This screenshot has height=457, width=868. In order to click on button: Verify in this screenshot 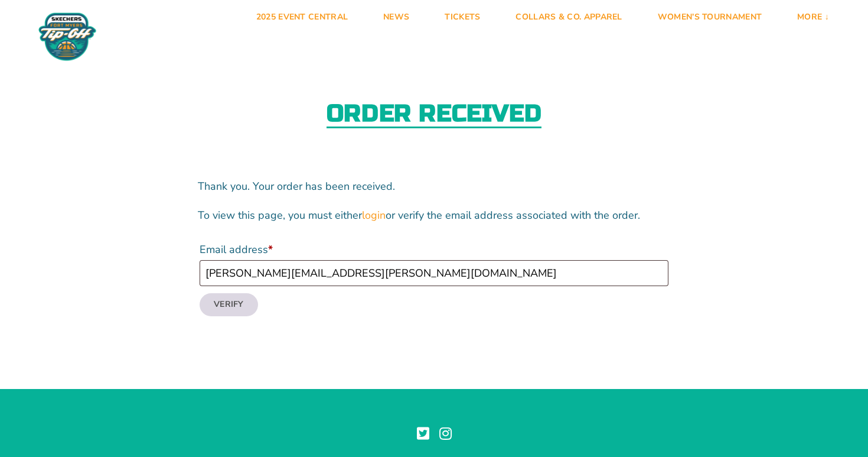, I will do `click(228, 304)`.